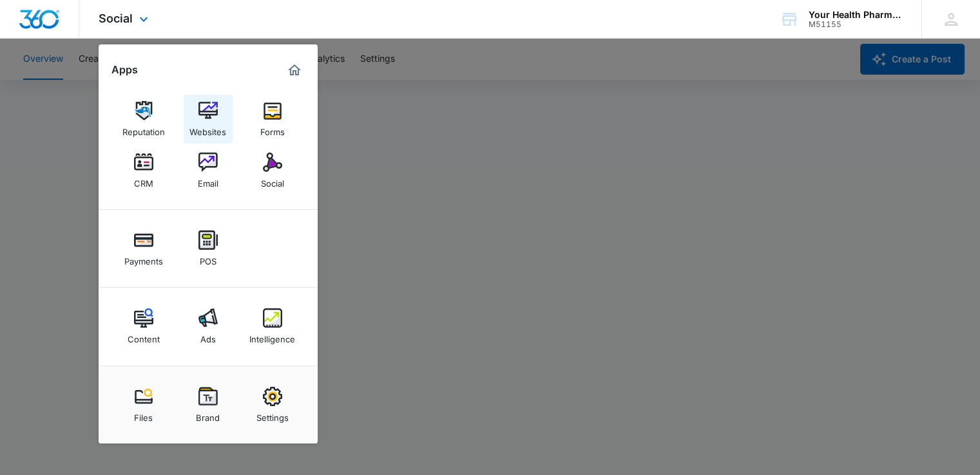  Describe the element at coordinates (273, 326) in the screenshot. I see `a: Intelligence` at that location.